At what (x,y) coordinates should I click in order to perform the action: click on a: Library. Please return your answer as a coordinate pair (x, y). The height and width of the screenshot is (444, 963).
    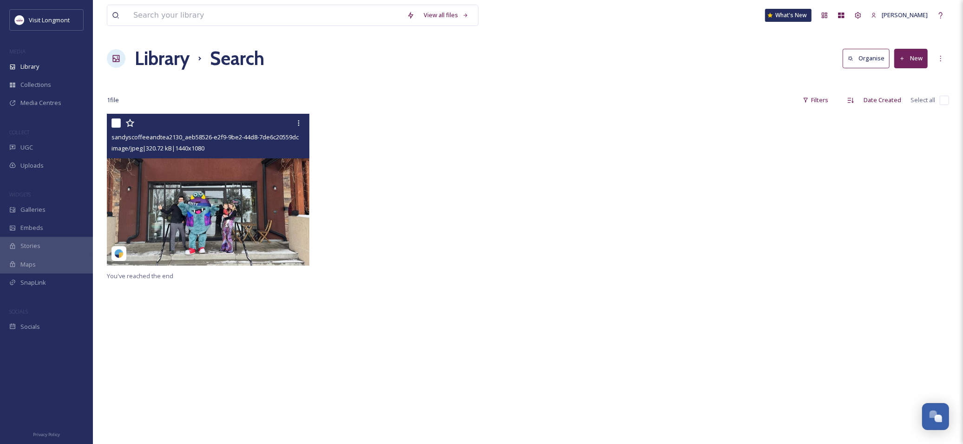
    Looking at the image, I should click on (162, 59).